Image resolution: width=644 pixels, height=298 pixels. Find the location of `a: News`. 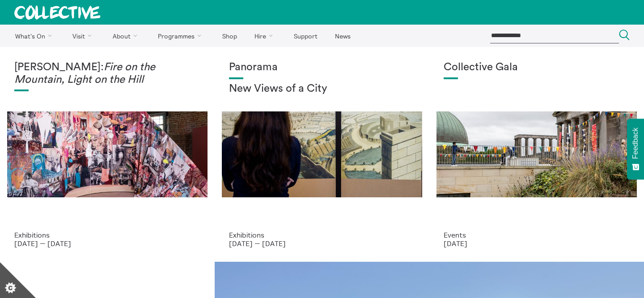

a: News is located at coordinates (342, 36).